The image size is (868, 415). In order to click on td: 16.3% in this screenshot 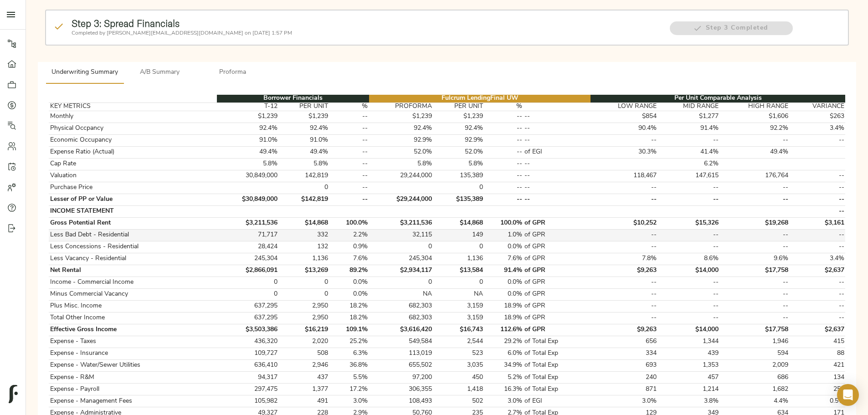, I will do `click(503, 389)`.